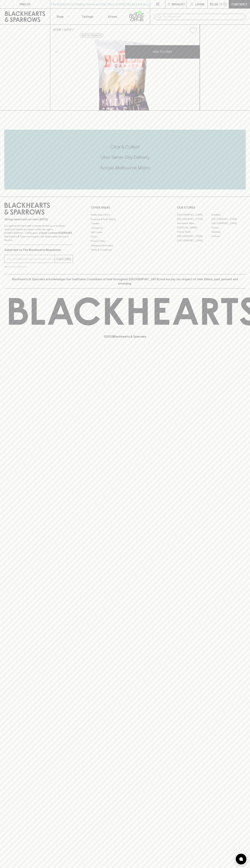  Describe the element at coordinates (225, 4) in the screenshot. I see `p: 0` at that location.